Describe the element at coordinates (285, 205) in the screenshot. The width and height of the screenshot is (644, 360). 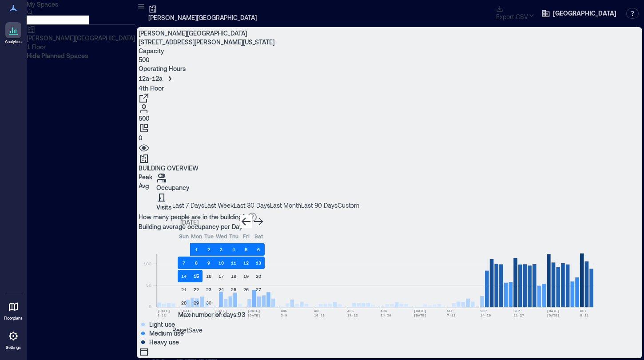
I see `button: Last Month` at that location.